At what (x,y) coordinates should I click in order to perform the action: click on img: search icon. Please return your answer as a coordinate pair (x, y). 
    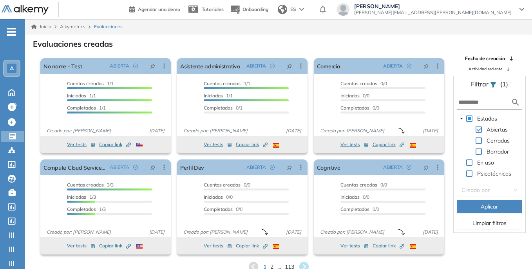
    Looking at the image, I should click on (516, 102).